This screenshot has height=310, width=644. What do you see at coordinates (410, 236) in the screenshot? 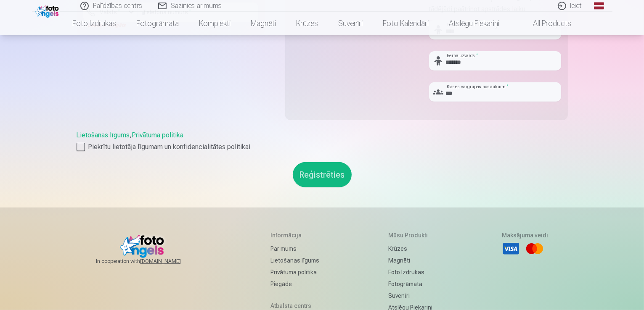
I see `h5: Mūsu produkti` at bounding box center [410, 236].